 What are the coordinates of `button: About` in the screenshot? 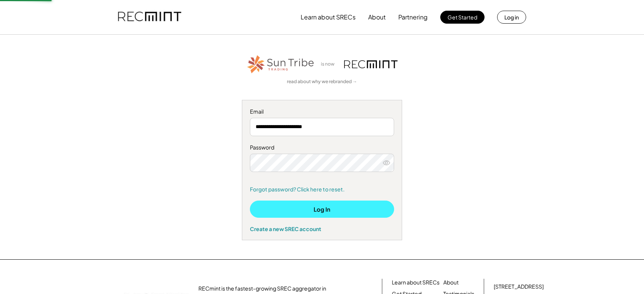 It's located at (377, 17).